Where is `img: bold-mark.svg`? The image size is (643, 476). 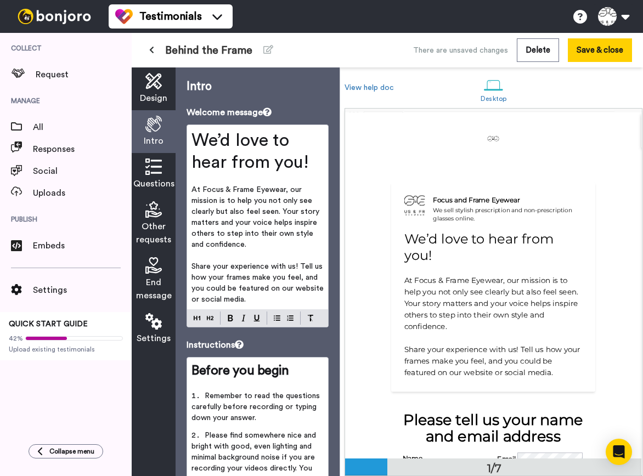 img: bold-mark.svg is located at coordinates (230, 318).